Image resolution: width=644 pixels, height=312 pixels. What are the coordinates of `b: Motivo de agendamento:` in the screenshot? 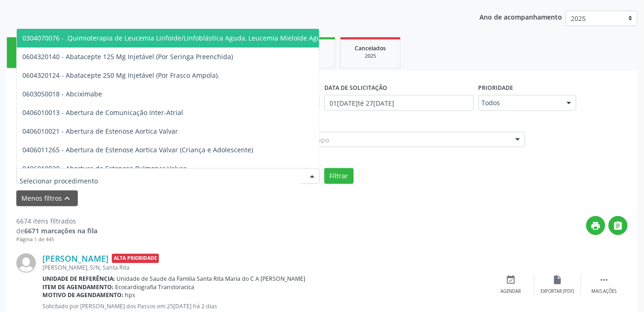 It's located at (83, 295).